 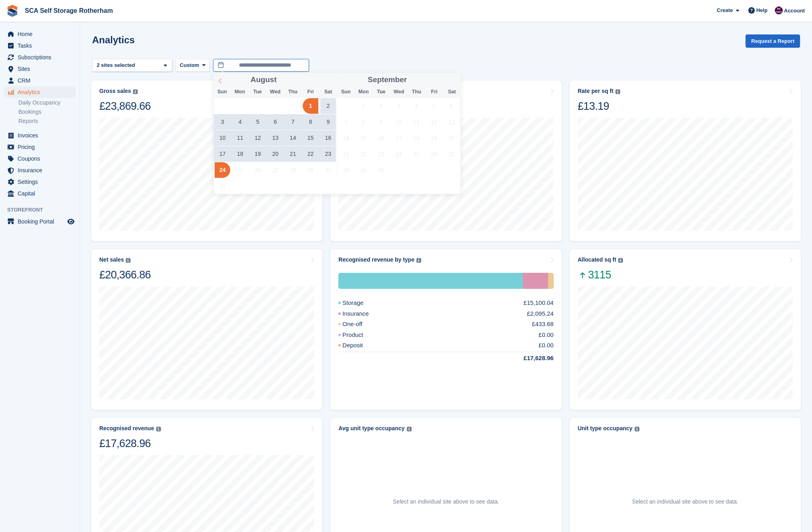 I want to click on span: Account, so click(x=794, y=11).